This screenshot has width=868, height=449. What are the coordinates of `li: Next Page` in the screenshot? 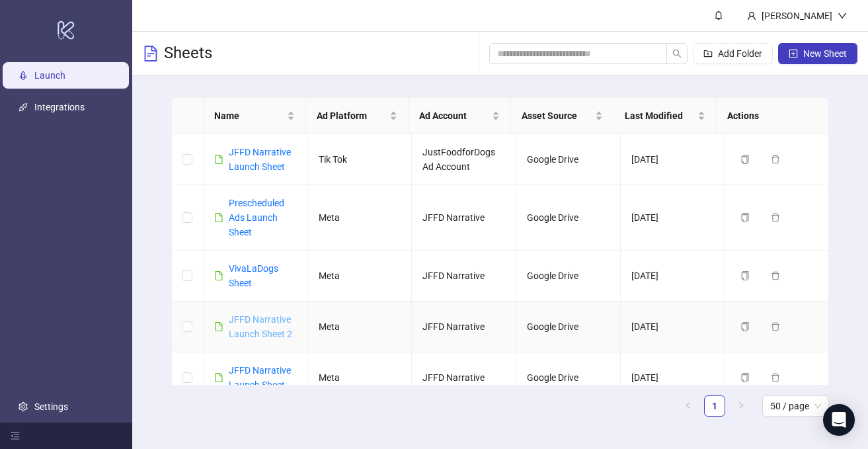 It's located at (741, 406).